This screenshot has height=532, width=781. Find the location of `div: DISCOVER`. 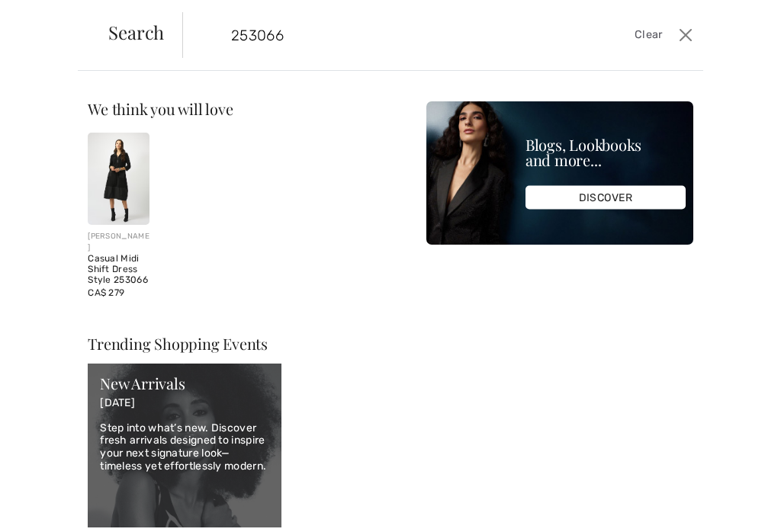

div: DISCOVER is located at coordinates (606, 197).